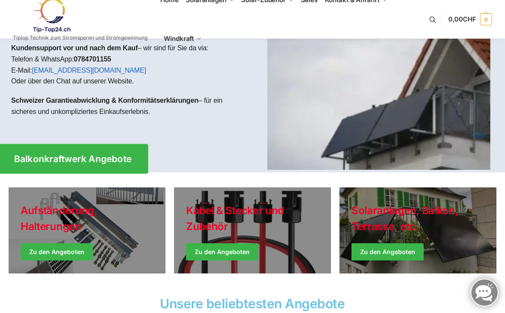  What do you see at coordinates (73, 159) in the screenshot?
I see `span: Balkonkraftwerk Angebote` at bounding box center [73, 159].